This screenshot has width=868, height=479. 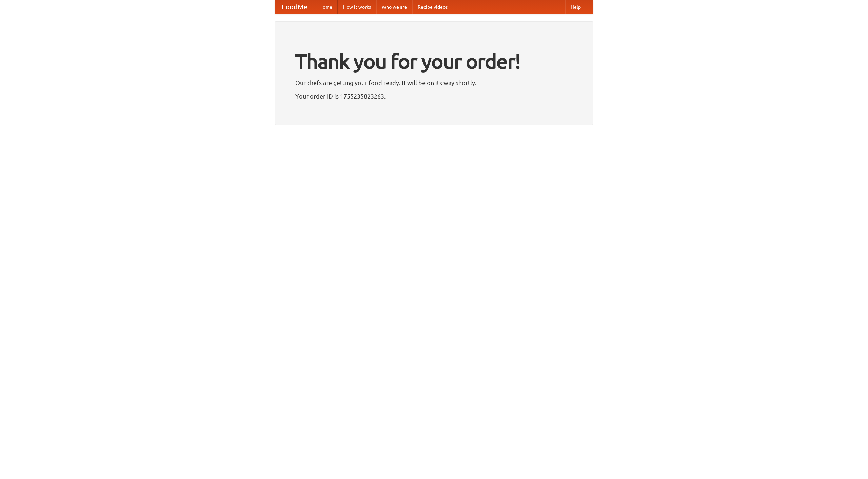 What do you see at coordinates (326, 7) in the screenshot?
I see `a: Home` at bounding box center [326, 7].